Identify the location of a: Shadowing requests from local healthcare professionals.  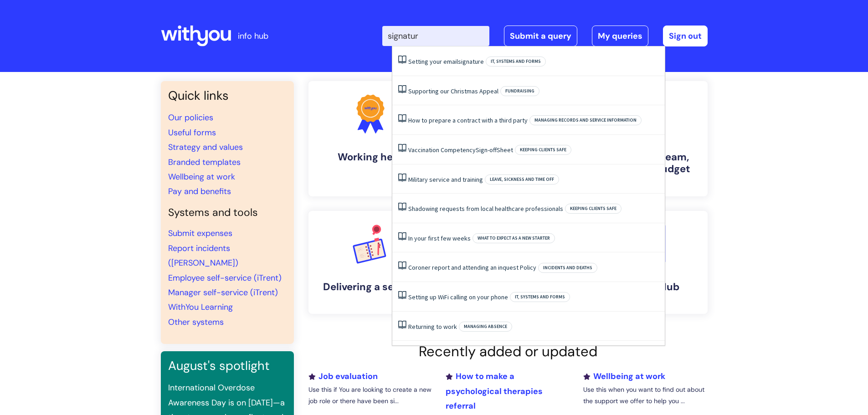
(486, 209).